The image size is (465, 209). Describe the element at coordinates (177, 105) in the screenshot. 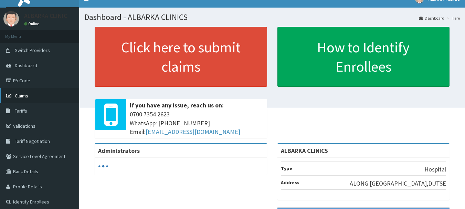

I see `b: If you have any issue, reach us on:` at that location.